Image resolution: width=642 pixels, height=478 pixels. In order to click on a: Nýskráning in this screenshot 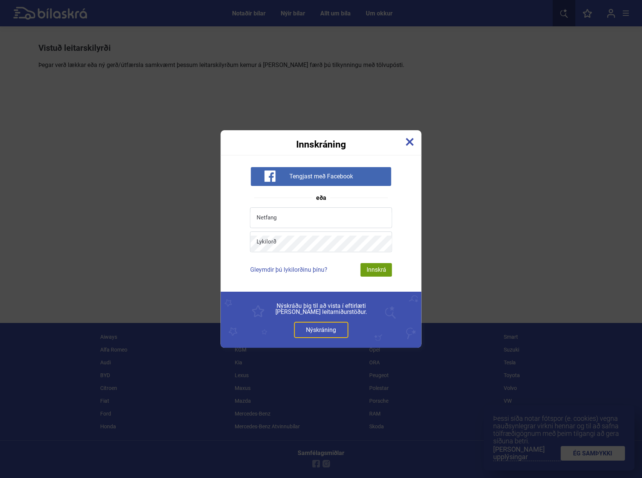, I will do `click(321, 330)`.